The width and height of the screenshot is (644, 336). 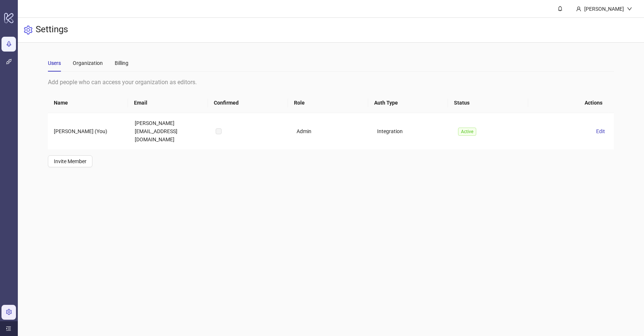 What do you see at coordinates (411, 131) in the screenshot?
I see `td: Integration` at bounding box center [411, 131].